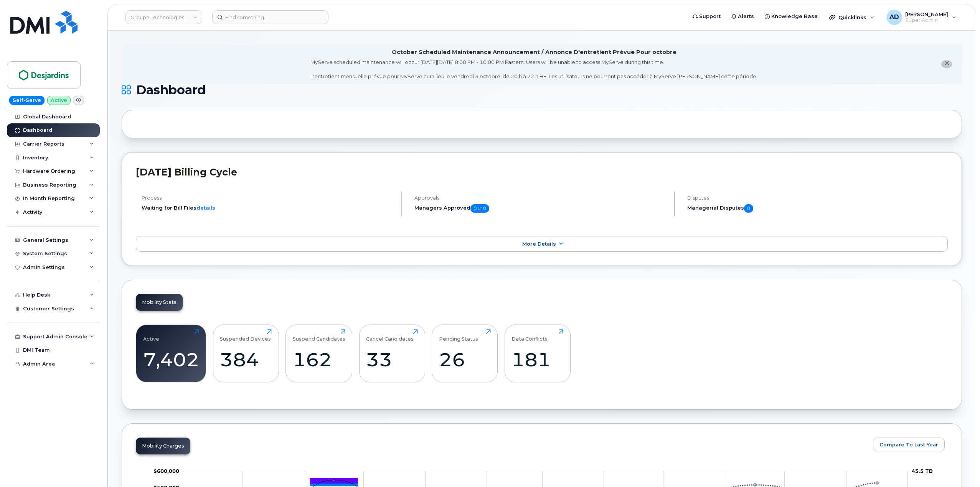 This screenshot has width=980, height=487. I want to click on span: 0, so click(749, 209).